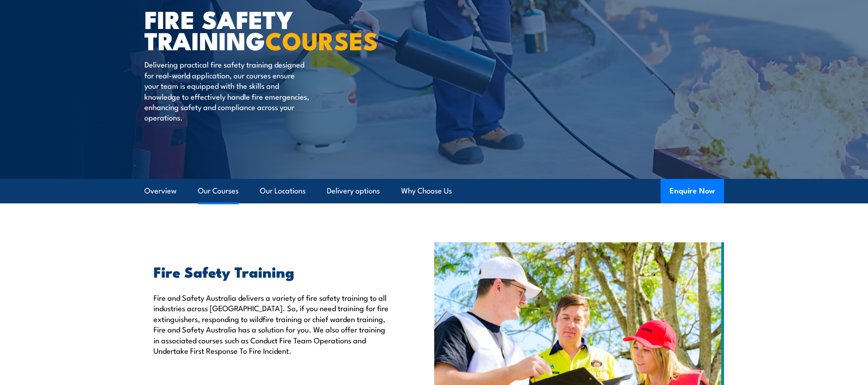 This screenshot has width=868, height=385. I want to click on strong: COURSES, so click(321, 39).